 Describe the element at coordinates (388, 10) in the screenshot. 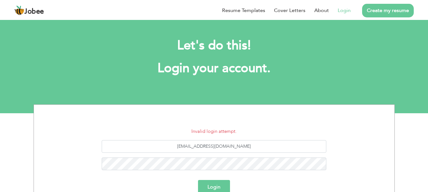

I see `a: Create my resume` at that location.